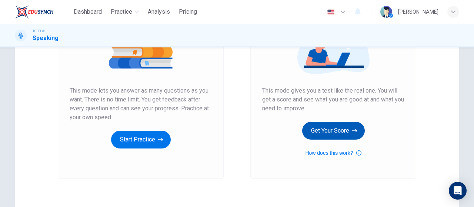  Describe the element at coordinates (386, 12) in the screenshot. I see `img: Profile picture` at that location.